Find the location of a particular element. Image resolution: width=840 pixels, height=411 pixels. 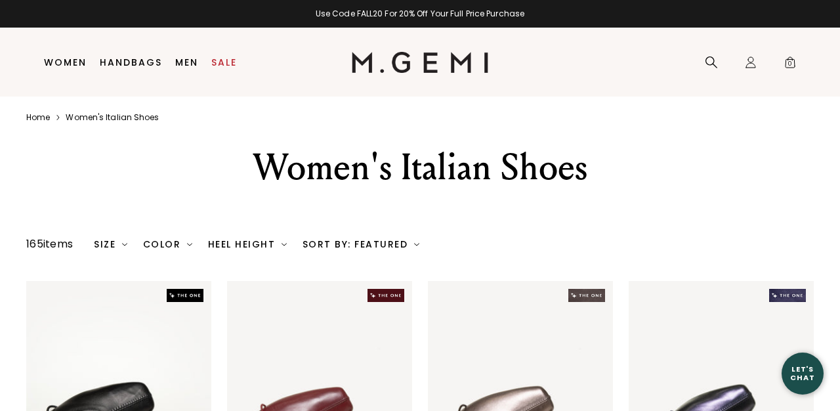

div: Sort By: Featured is located at coordinates (361, 244).